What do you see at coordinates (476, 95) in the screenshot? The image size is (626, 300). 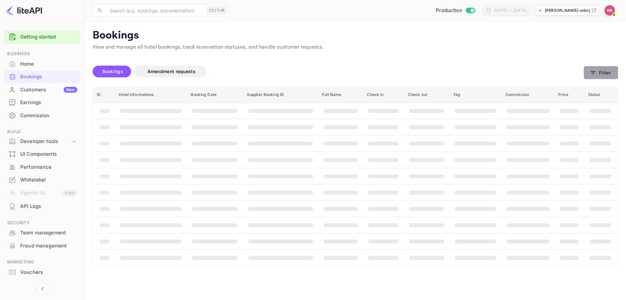 I see `th: Tag` at bounding box center [476, 95].